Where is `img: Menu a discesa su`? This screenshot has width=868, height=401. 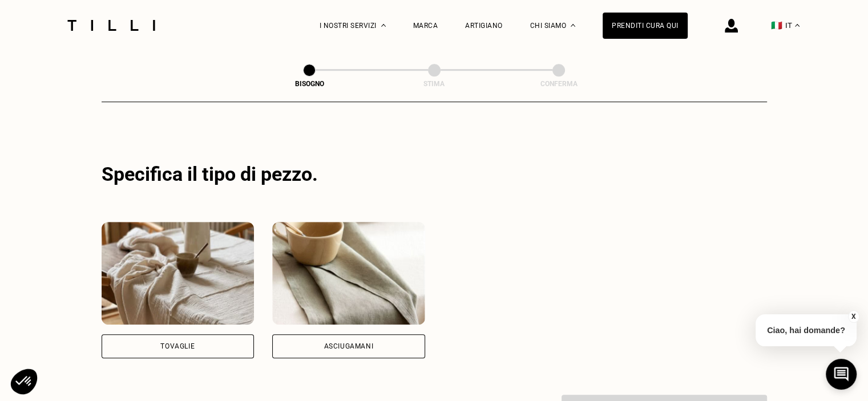
img: Menu a discesa su is located at coordinates (573, 25).